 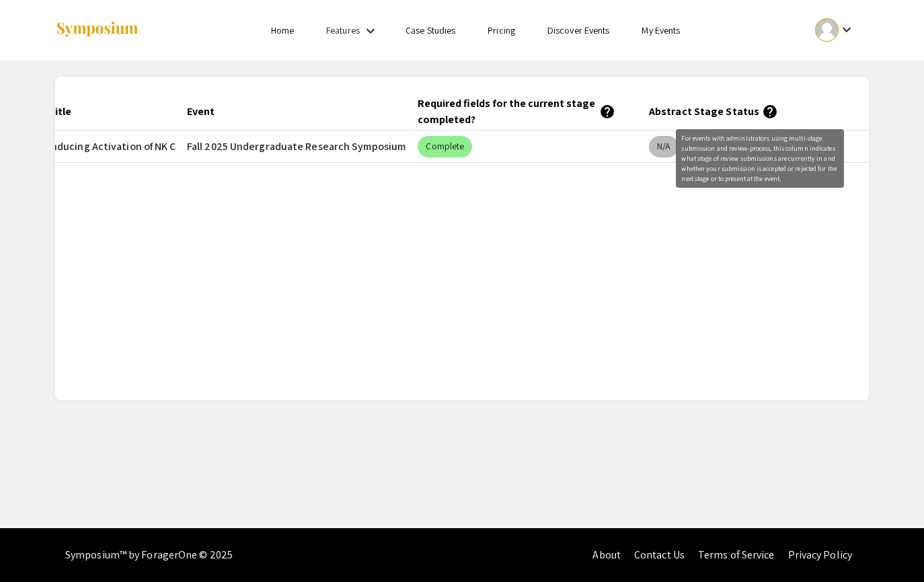 What do you see at coordinates (660, 30) in the screenshot?
I see `a: My Events` at bounding box center [660, 30].